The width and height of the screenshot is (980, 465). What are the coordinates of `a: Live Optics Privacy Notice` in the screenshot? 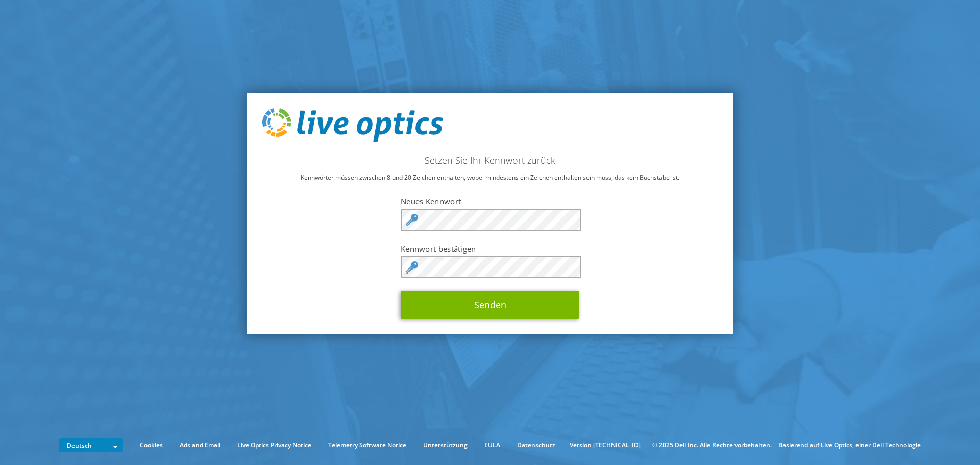 It's located at (274, 445).